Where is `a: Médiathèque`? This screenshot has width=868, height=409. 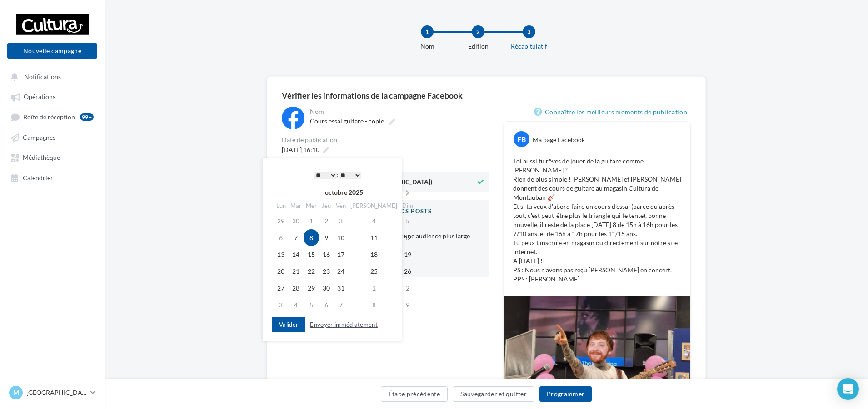
a: Médiathèque is located at coordinates (52, 157).